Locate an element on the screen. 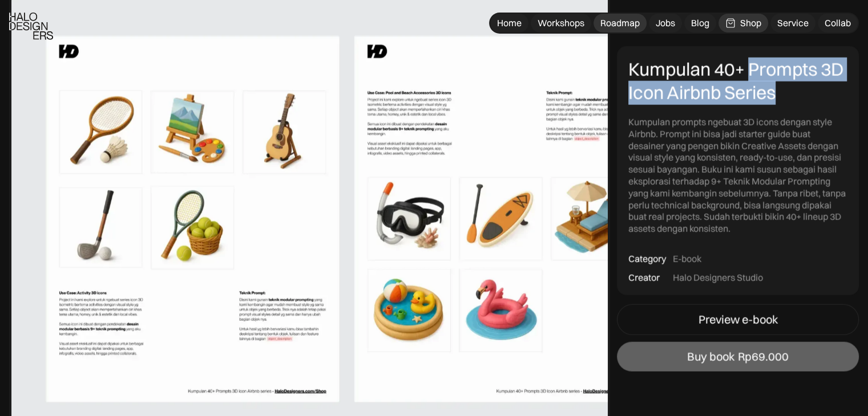 Image resolution: width=868 pixels, height=416 pixels. a: Jobs is located at coordinates (666, 23).